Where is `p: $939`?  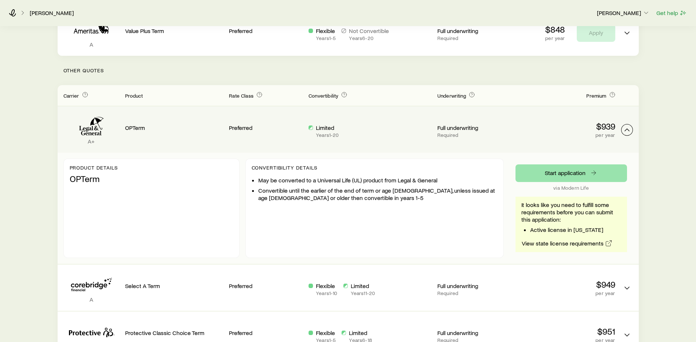 p: $939 is located at coordinates (566, 126).